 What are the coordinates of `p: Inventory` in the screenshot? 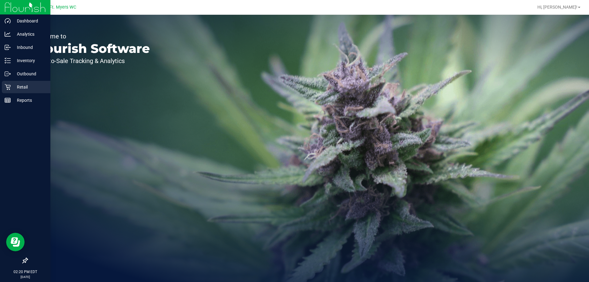 It's located at (29, 60).